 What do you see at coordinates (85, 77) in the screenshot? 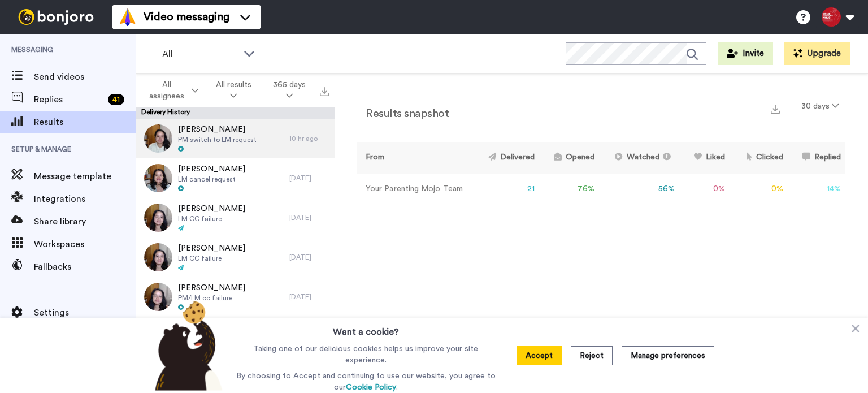
I see `span: Send videos` at bounding box center [85, 77].